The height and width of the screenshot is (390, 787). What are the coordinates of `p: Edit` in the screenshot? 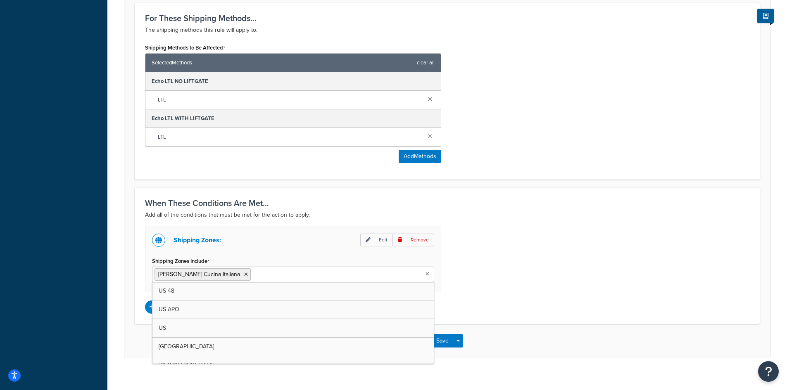 It's located at (376, 240).